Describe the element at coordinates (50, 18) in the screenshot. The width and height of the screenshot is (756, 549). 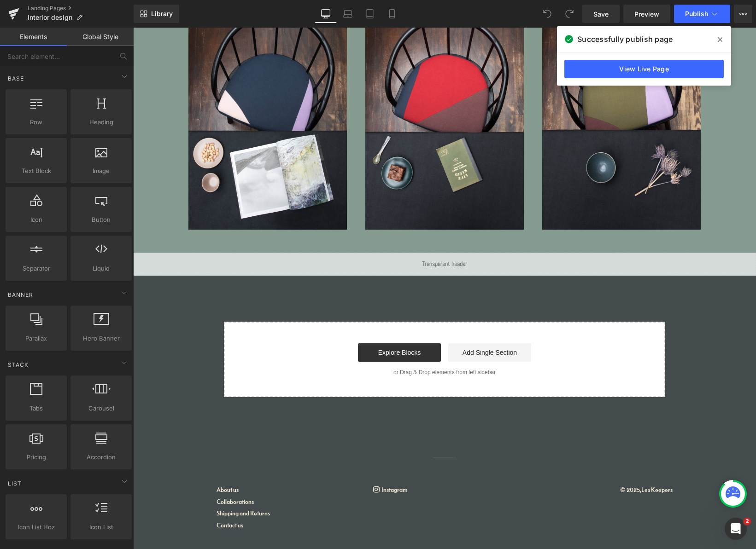
I see `span: Interior design` at that location.